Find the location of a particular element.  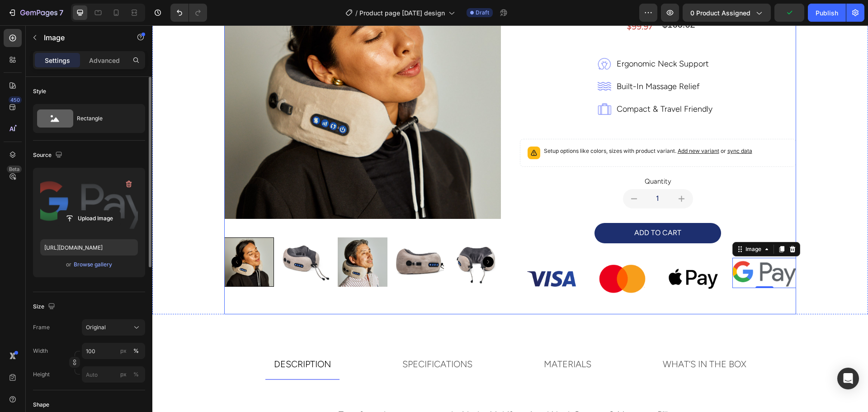

span: sync data is located at coordinates (587, 125).